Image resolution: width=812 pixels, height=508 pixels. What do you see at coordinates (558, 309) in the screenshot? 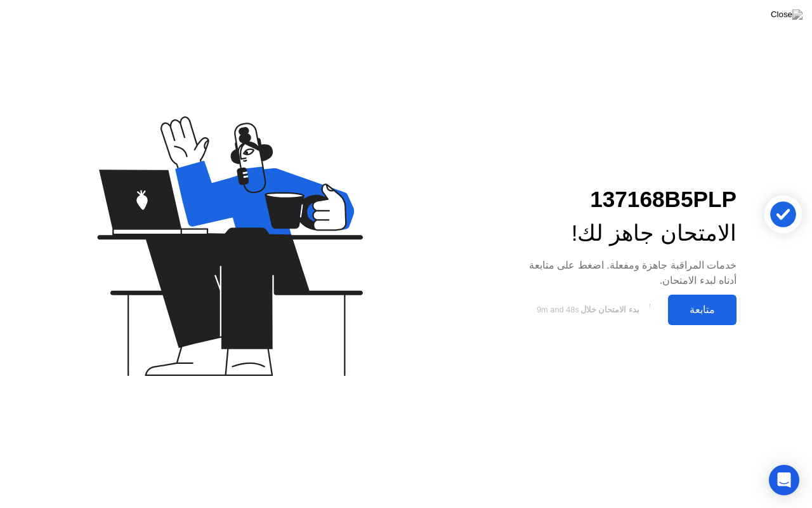
I see `span: 9m and 48s` at bounding box center [558, 309].